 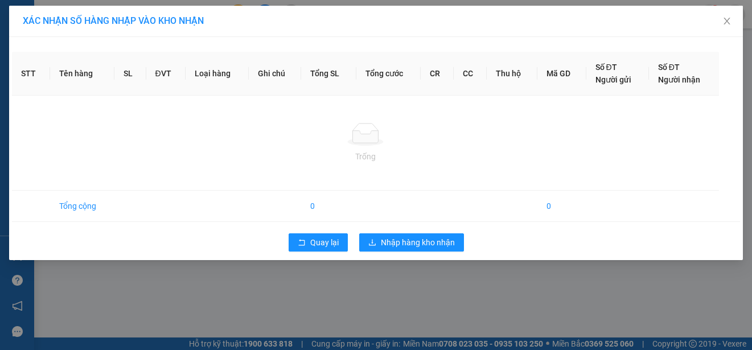 I want to click on th: Mã GD, so click(x=561, y=73).